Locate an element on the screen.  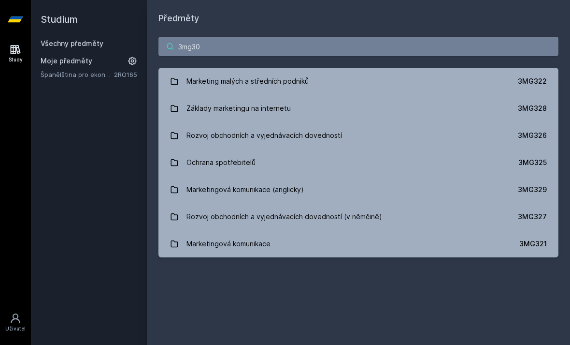
div: 3MG327 is located at coordinates (533, 217).